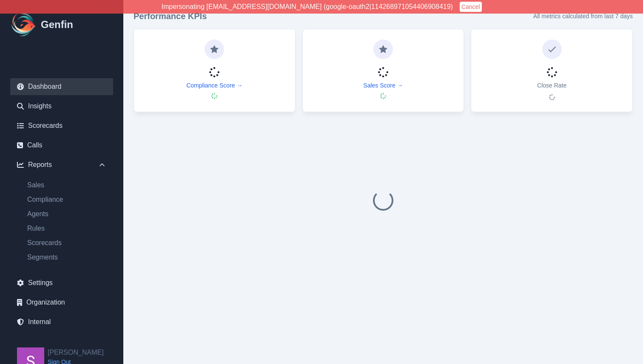 The width and height of the screenshot is (643, 364). I want to click on a: Segments, so click(67, 258).